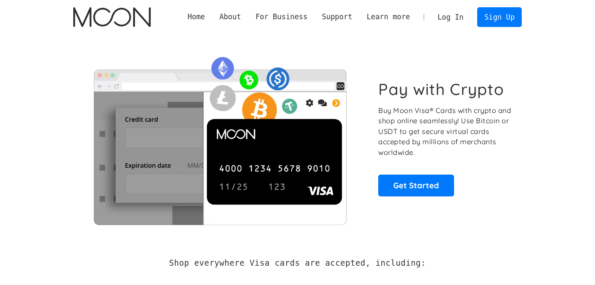 This screenshot has height=285, width=595. I want to click on img: Moon Logo, so click(112, 17).